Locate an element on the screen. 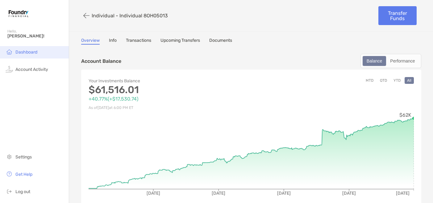  img: Zoe Logo is located at coordinates (19, 14).